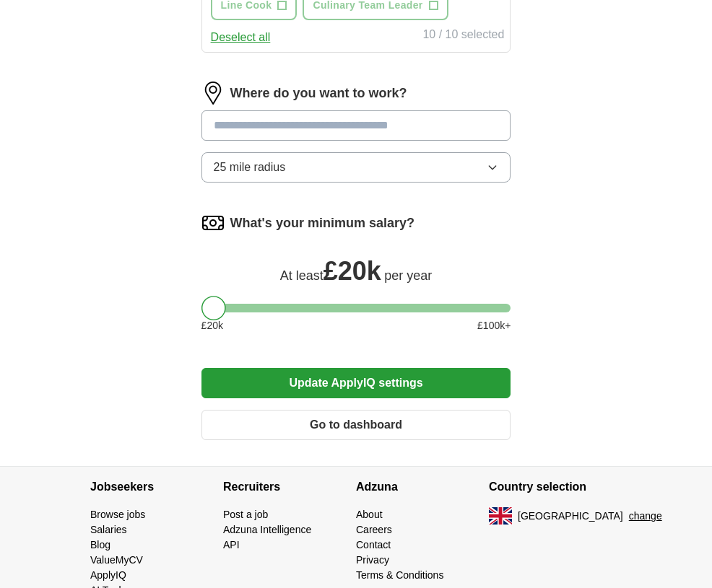 The width and height of the screenshot is (712, 588). Describe the element at coordinates (322, 223) in the screenshot. I see `label: What's your minimum salary?` at that location.